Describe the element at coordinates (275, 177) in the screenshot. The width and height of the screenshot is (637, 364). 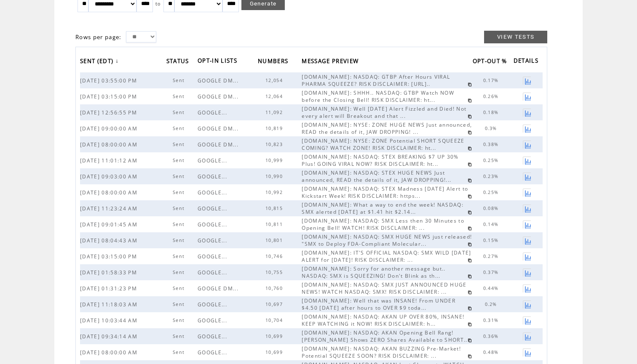
I see `span: 10,990` at that location.